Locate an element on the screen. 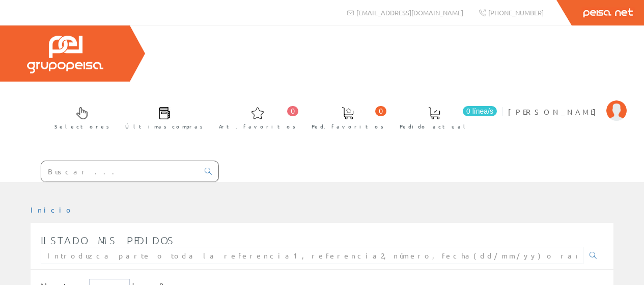 The image size is (644, 285). span: 0 línea/s is located at coordinates (479, 111).